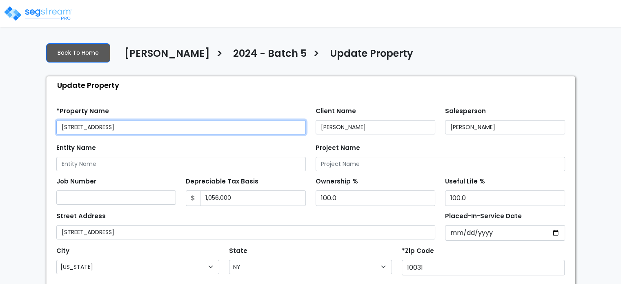 This screenshot has height=284, width=621. I want to click on input: Street Address, so click(246, 232).